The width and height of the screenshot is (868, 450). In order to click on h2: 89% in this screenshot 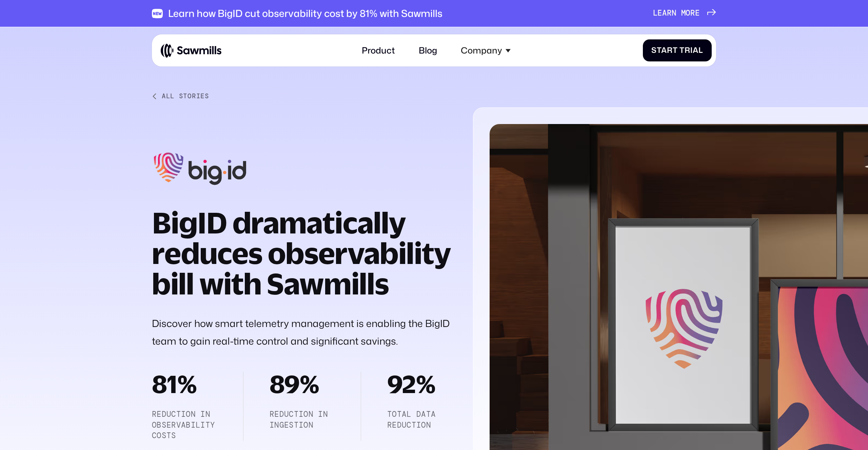, I will do `click(302, 384)`.